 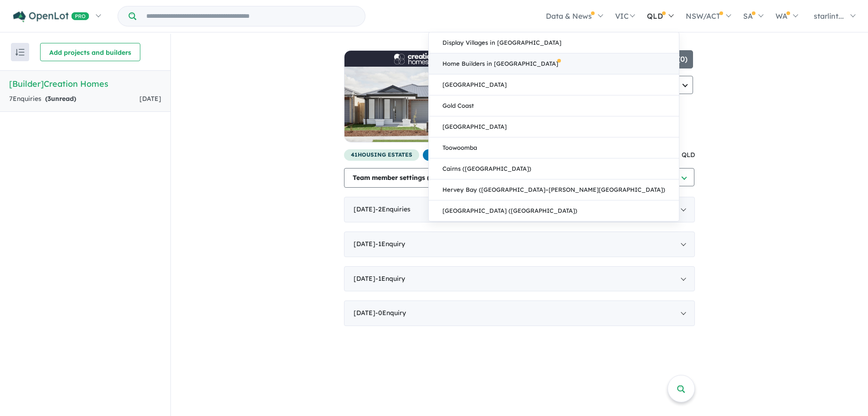 What do you see at coordinates (251, 16) in the screenshot?
I see `input: Try estate name, suburb, builder or developer` at bounding box center [251, 16].